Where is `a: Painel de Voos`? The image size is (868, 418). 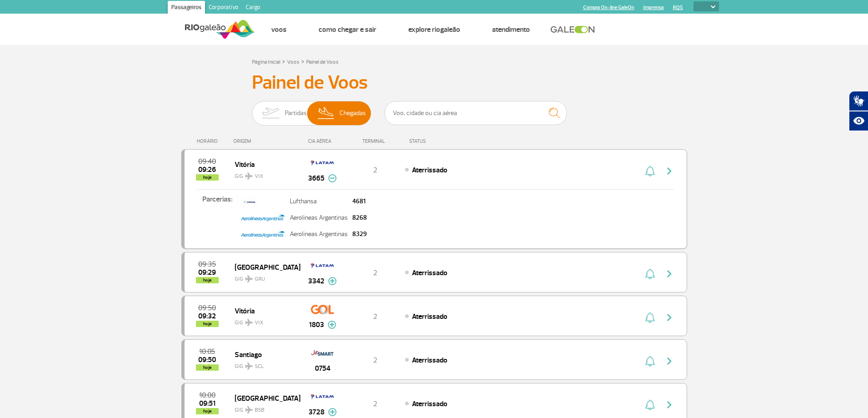 a: Painel de Voos is located at coordinates (322, 62).